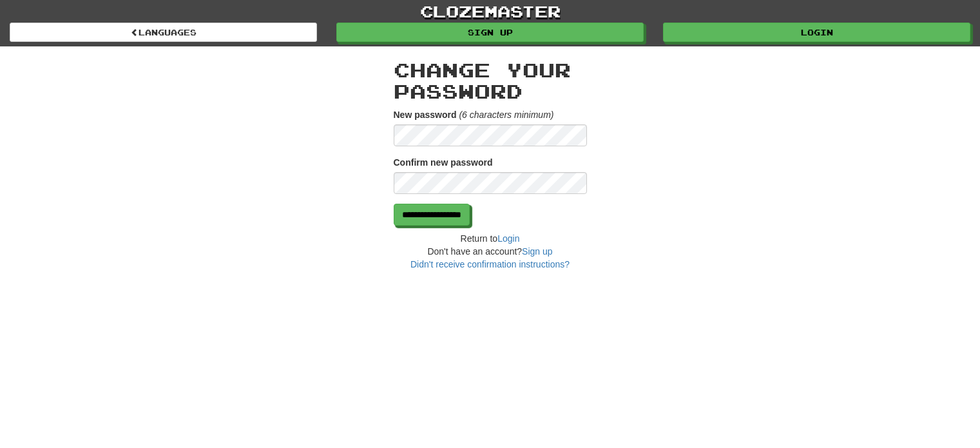 The width and height of the screenshot is (980, 448). Describe the element at coordinates (444, 162) in the screenshot. I see `label: Confirm new password` at that location.